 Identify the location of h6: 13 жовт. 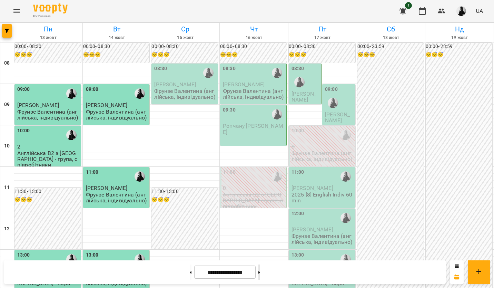
(48, 38).